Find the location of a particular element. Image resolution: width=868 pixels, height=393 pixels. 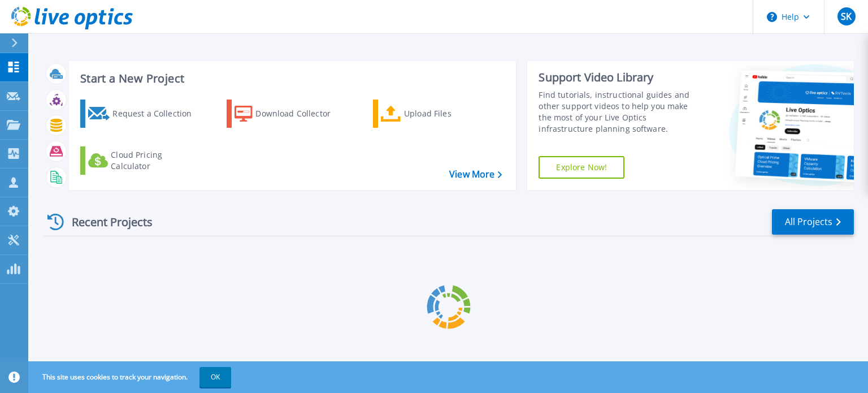

a: Upload Files is located at coordinates (436, 114).